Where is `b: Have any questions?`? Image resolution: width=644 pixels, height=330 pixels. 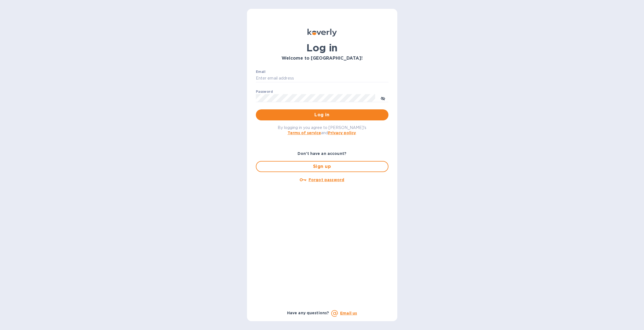
b: Have any questions? is located at coordinates (308, 313).